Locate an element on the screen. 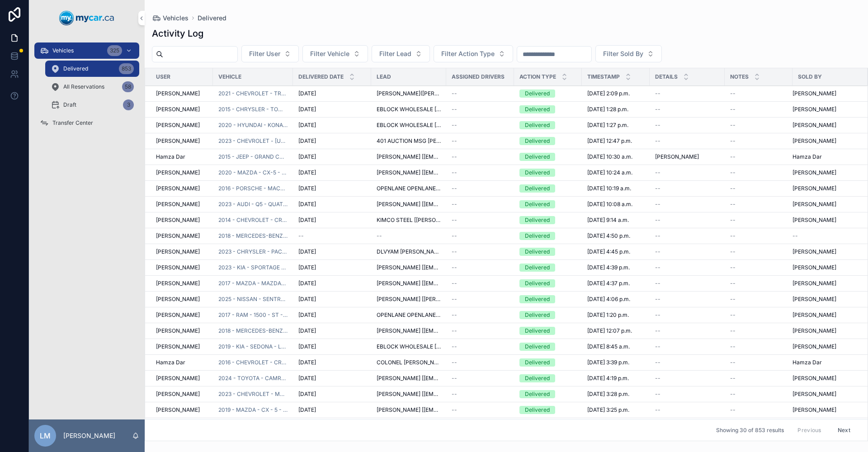 The height and width of the screenshot is (452, 868). span: Filter Lead is located at coordinates (395, 54).